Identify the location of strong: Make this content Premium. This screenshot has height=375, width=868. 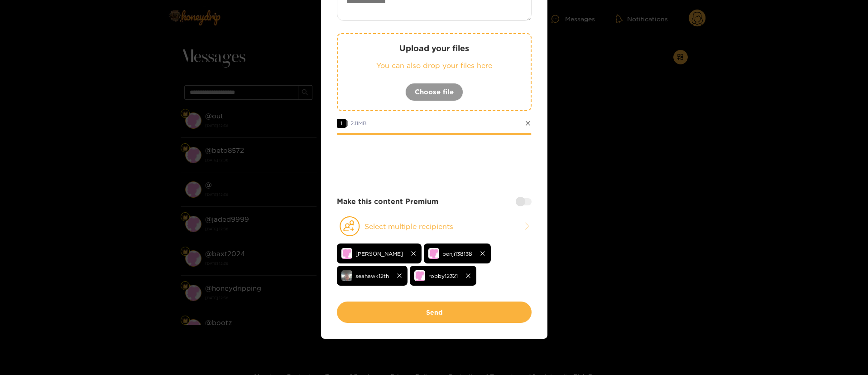
(388, 201).